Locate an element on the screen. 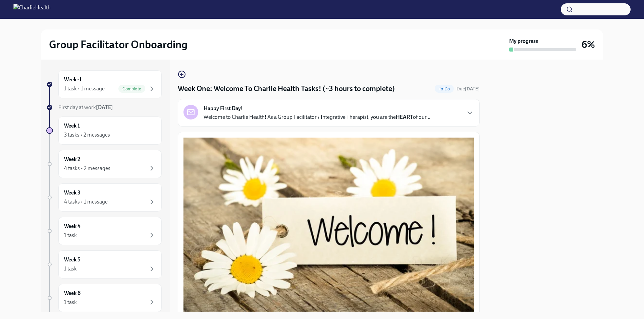 This screenshot has height=319, width=644. a: Week -11 task • 1 messageComplete is located at coordinates (104, 85).